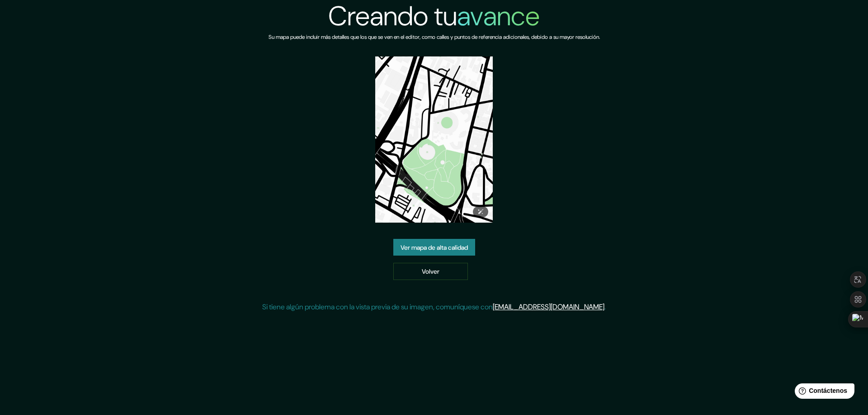  What do you see at coordinates (434, 248) in the screenshot?
I see `font: Ver mapa de alta calidad` at bounding box center [434, 248].